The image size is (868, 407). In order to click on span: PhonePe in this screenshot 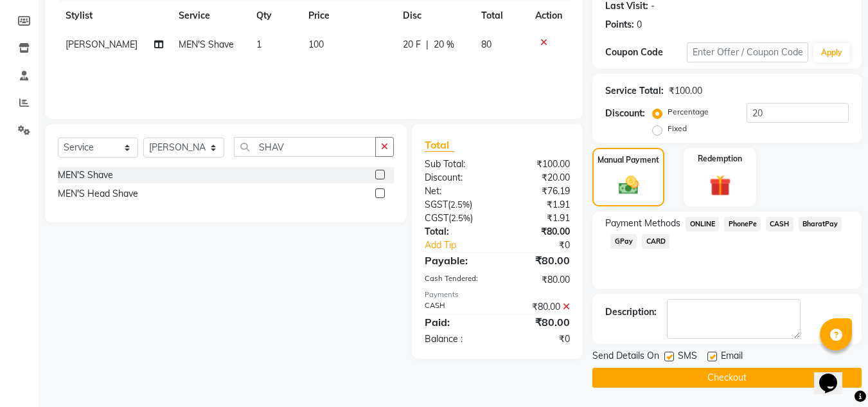, I will do `click(742, 223)`.